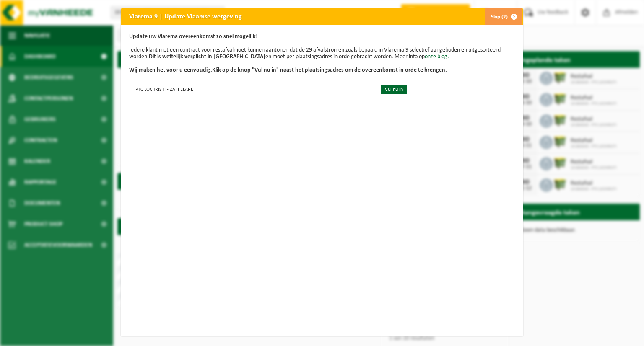 The image size is (644, 346). Describe the element at coordinates (251, 89) in the screenshot. I see `td: PTC LOCHRISTI - ZAFFELARE` at that location.